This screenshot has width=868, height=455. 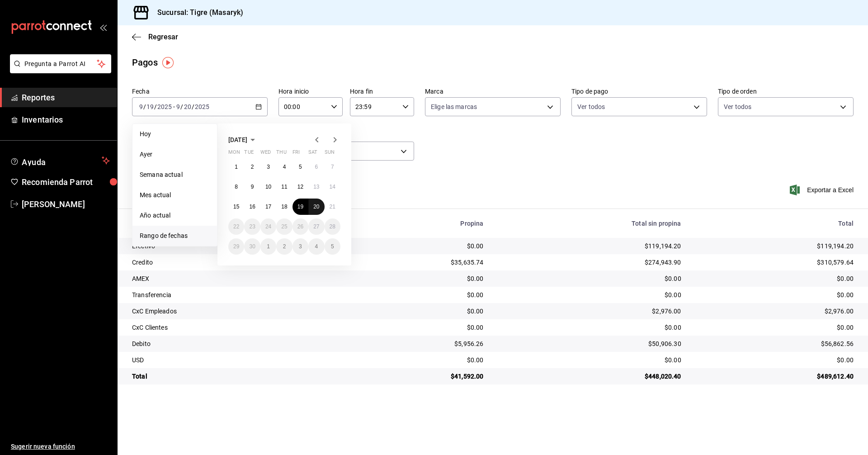 What do you see at coordinates (589, 223) in the screenshot?
I see `div: Total sin propina` at bounding box center [589, 223].